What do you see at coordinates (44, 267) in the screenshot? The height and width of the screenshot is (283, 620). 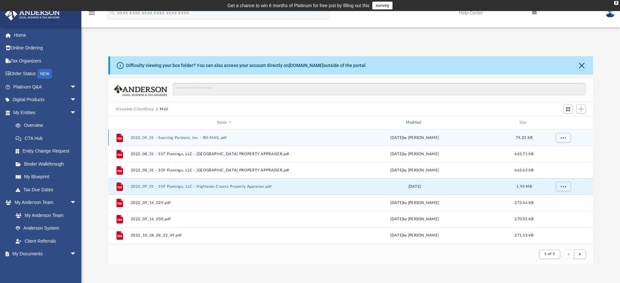 I see `a: Box` at bounding box center [44, 267].